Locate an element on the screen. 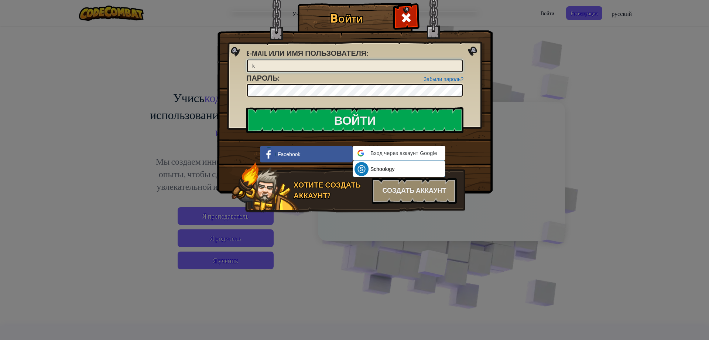 Image resolution: width=709 pixels, height=340 pixels. span: Schoology is located at coordinates (382, 169).